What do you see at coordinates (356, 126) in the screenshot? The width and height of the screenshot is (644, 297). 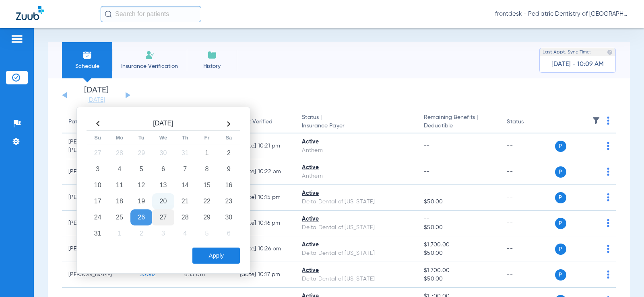 I see `span: Insurance Payer` at bounding box center [356, 126].